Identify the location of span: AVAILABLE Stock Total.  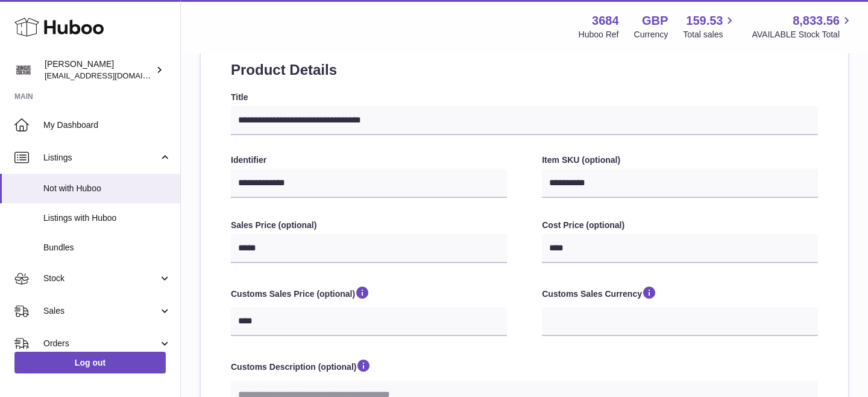
(802, 35).